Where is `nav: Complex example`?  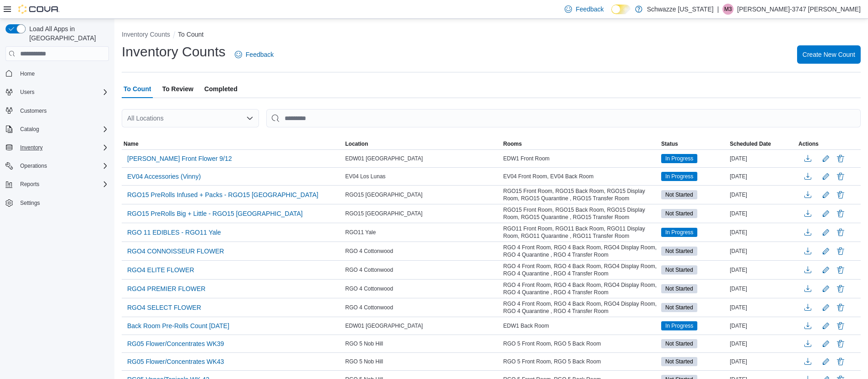 nav: Complex example is located at coordinates (57, 148).